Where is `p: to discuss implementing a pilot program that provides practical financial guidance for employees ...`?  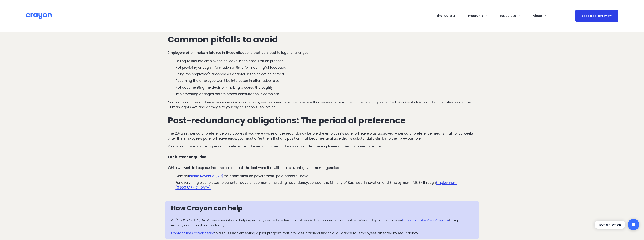 p: to discuss implementing a pilot program that provides practical financial guidance for employees ... is located at coordinates (322, 234).